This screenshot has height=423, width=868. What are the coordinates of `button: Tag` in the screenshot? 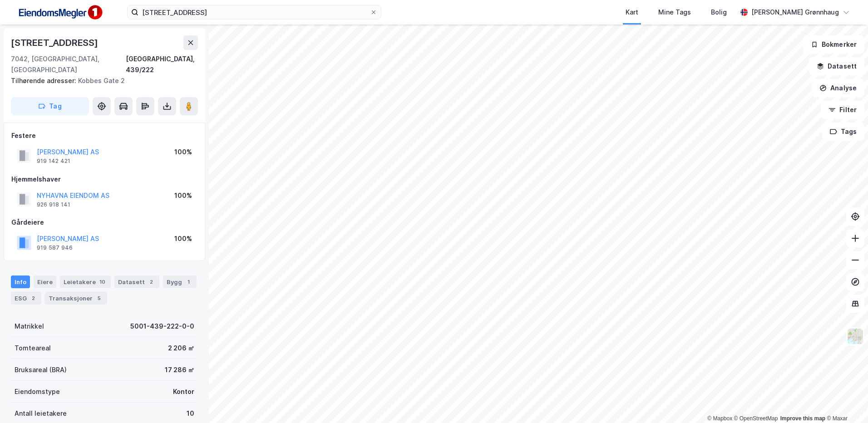 It's located at (50, 106).